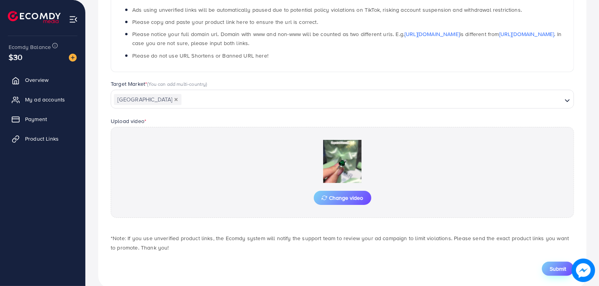 This screenshot has height=286, width=599. I want to click on span: Please copy and paste your product link here to ensure the url is correct., so click(225, 22).